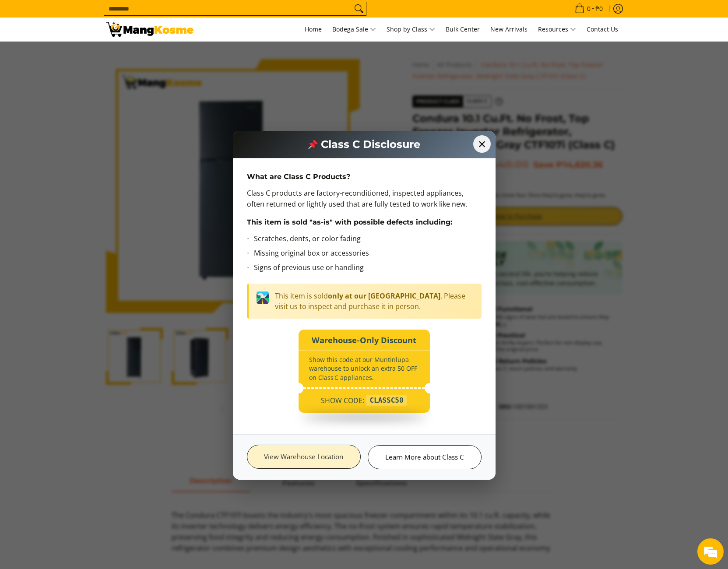 The image size is (728, 569). Describe the element at coordinates (150, 29) in the screenshot. I see `img: Condura 10.1 Cu. Ft. Top Freezer Inverter Ref (Class C) l Mang Kosme` at that location.